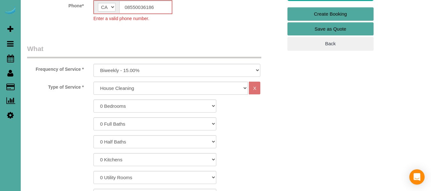  I want to click on div: Open Intercom Messenger, so click(417, 177).